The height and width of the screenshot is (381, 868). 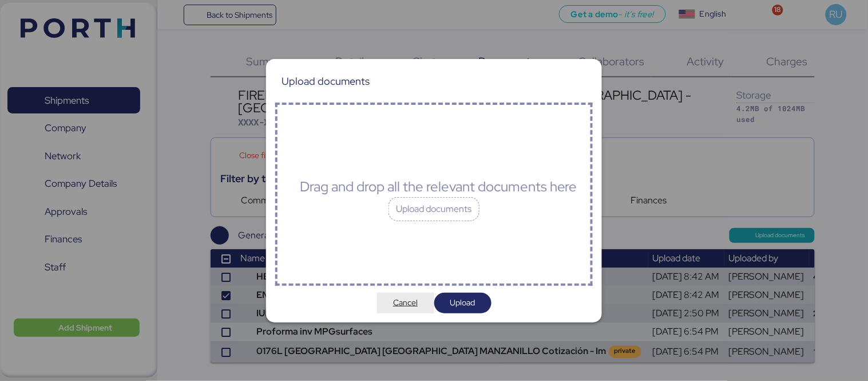 What do you see at coordinates (463, 303) in the screenshot?
I see `button: Upload` at bounding box center [463, 303].